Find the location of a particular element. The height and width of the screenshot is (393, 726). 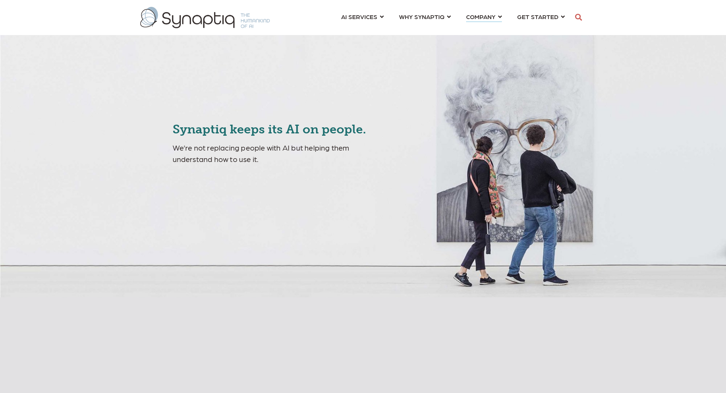

a: synaptiq logo-1 is located at coordinates (205, 18).